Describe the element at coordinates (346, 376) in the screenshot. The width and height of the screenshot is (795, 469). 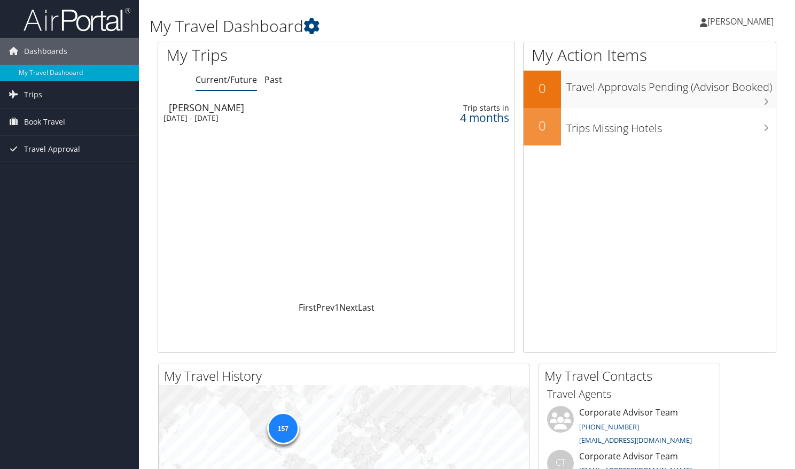
I see `h2: My Travel History` at that location.